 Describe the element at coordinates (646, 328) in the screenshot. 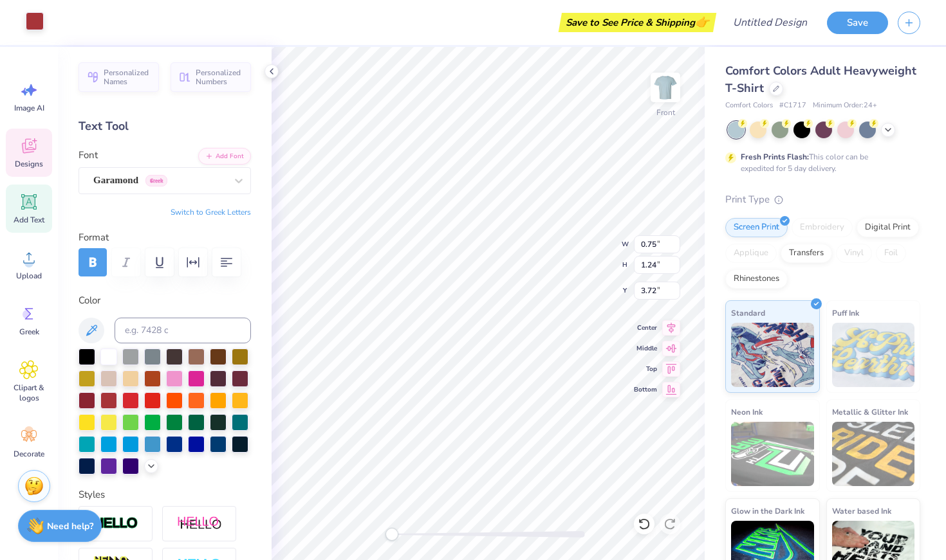

I see `span: Center` at that location.